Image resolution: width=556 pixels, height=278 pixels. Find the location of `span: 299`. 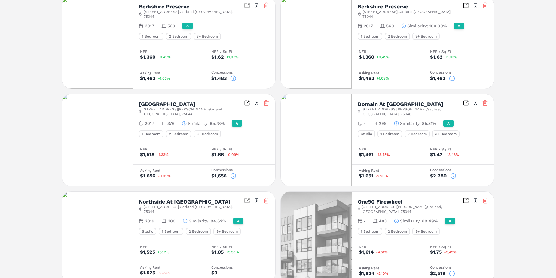

span: 299 is located at coordinates (383, 124).